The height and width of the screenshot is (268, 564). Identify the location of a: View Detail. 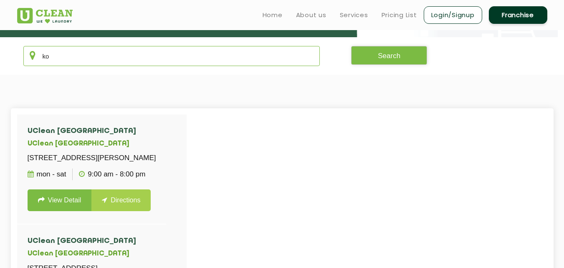
(60, 200).